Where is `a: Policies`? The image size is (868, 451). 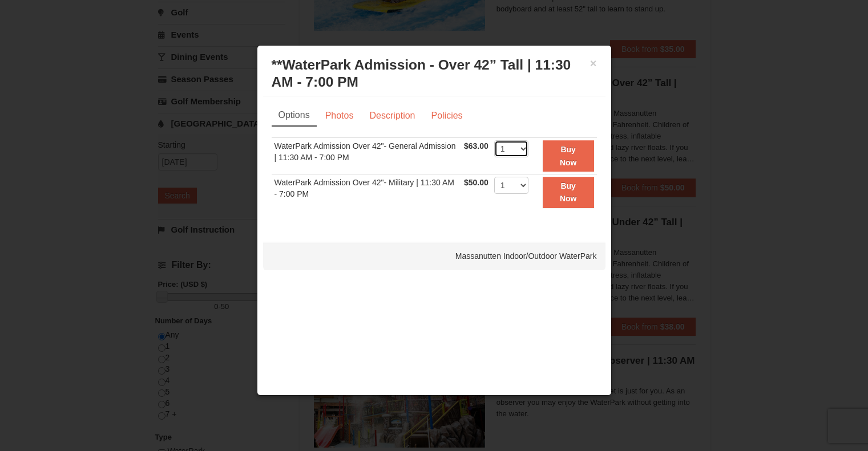 a: Policies is located at coordinates (446, 115).